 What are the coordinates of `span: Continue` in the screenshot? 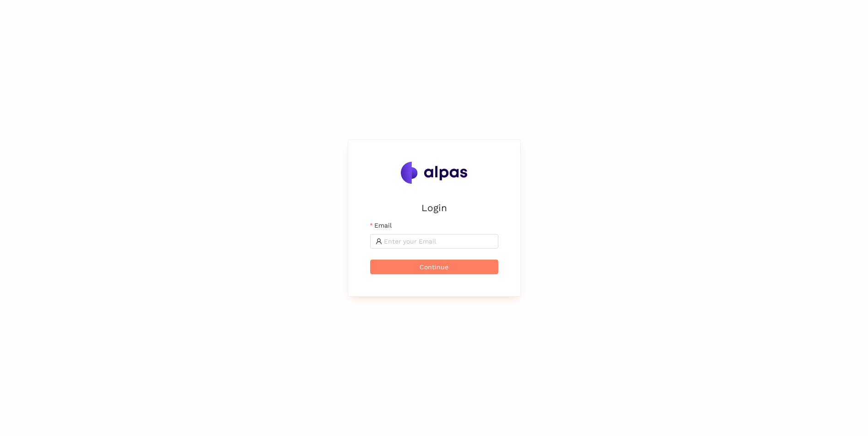 It's located at (434, 267).